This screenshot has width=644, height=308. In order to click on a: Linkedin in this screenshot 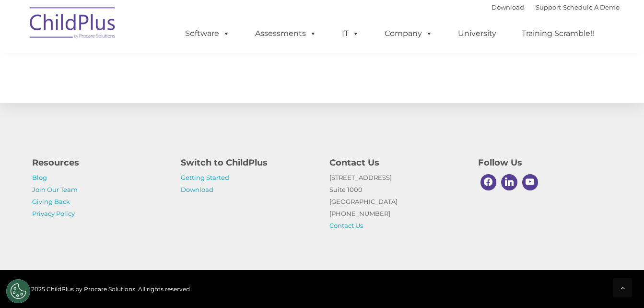, I will do `click(510, 182)`.